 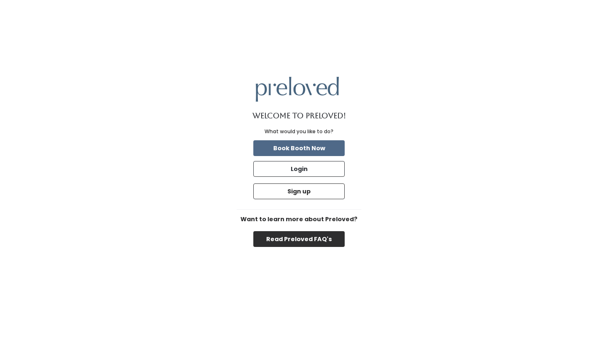 What do you see at coordinates (299, 191) in the screenshot?
I see `button: Sign up` at bounding box center [299, 191].